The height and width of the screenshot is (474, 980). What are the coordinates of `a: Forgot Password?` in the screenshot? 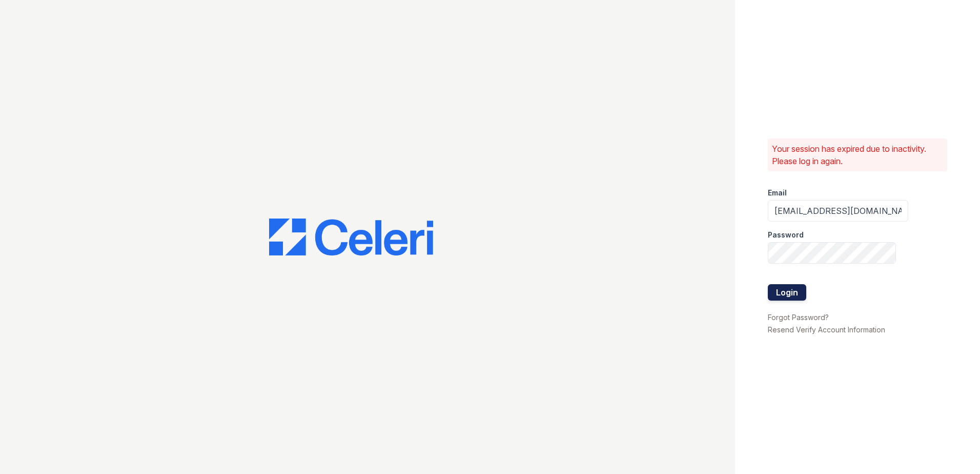 It's located at (798, 317).